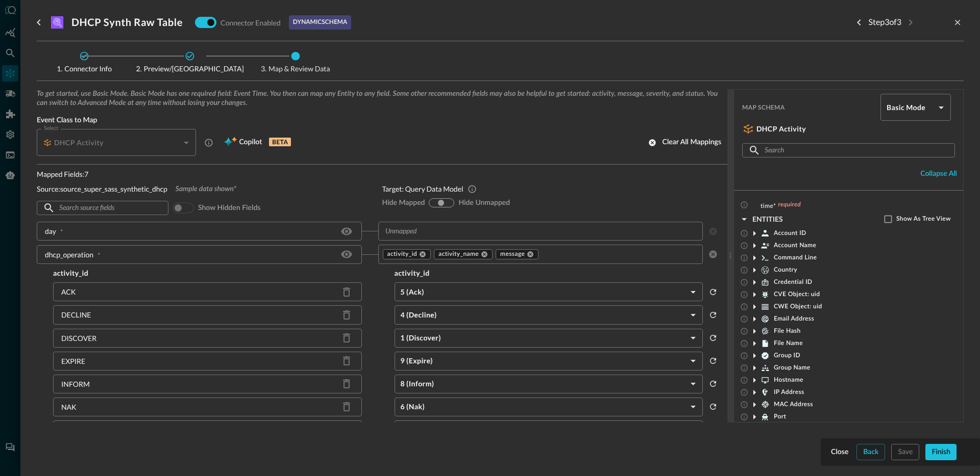  I want to click on h5: 4 (Decline), so click(544, 315).